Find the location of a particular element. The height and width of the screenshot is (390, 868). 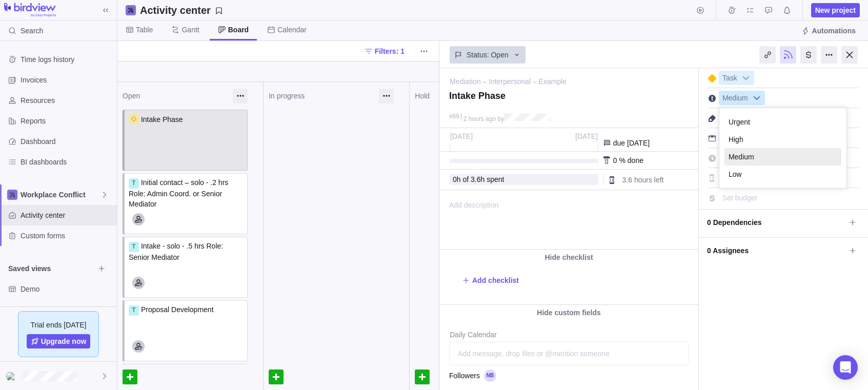

span: Add description is located at coordinates (469, 220).